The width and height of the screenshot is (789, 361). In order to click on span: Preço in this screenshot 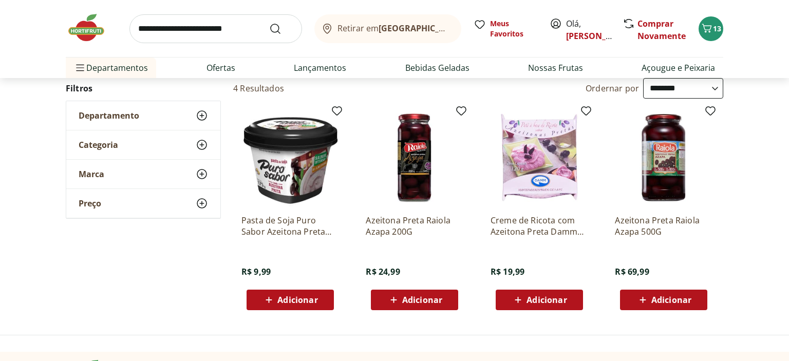, I will do `click(90, 203)`.